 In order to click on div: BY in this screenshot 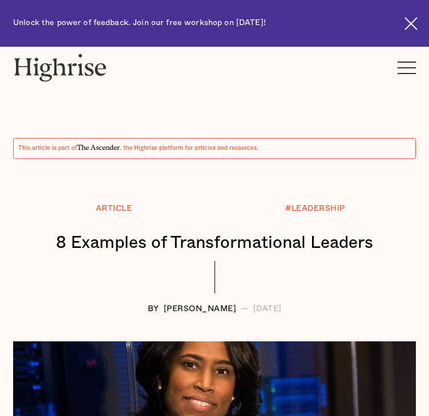, I will do `click(153, 309)`.